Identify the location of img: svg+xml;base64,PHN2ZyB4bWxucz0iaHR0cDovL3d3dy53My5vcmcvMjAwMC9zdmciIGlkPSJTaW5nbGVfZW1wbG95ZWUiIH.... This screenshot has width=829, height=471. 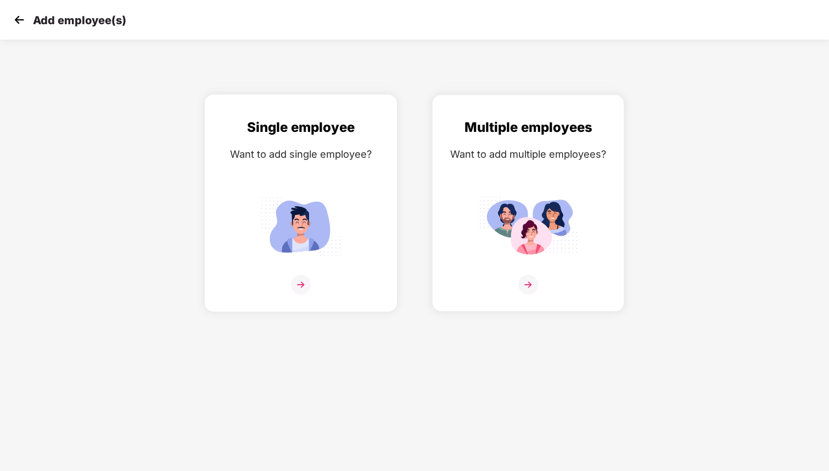
(301, 226).